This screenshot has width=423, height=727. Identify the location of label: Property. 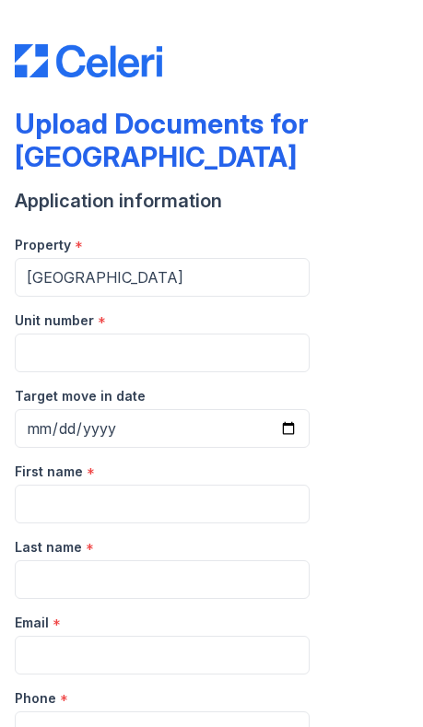
(42, 245).